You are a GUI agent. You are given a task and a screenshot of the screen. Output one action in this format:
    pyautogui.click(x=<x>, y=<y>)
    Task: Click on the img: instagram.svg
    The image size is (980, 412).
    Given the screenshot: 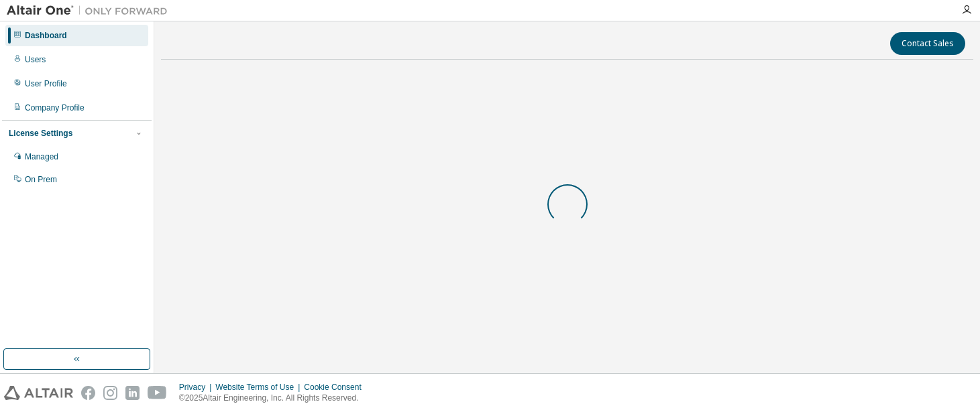 What is the action you would take?
    pyautogui.click(x=110, y=393)
    